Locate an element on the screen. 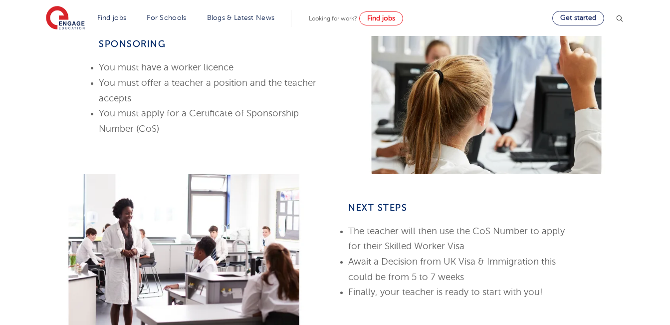 The height and width of the screenshot is (325, 670). span: Await a Decision from UK Visa & Immigration this could be from 5 to 7 weeks is located at coordinates (452, 269).